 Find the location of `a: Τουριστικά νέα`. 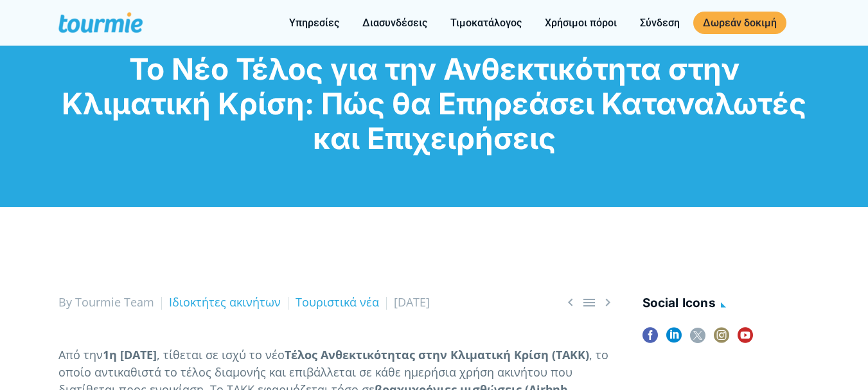

a: Τουριστικά νέα is located at coordinates (337, 302).